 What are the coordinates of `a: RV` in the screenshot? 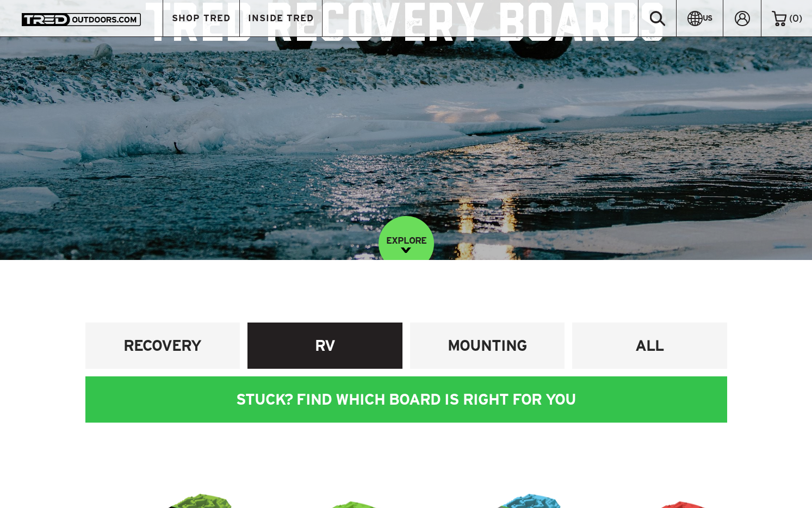 It's located at (325, 345).